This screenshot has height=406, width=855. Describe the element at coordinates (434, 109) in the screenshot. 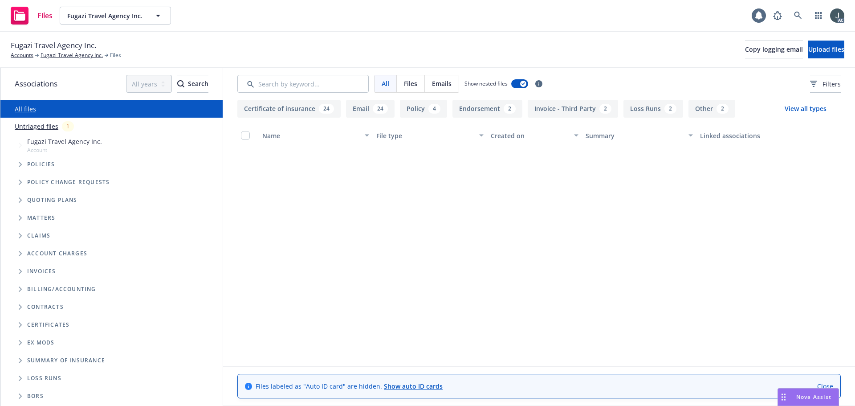

I see `div: 4` at that location.